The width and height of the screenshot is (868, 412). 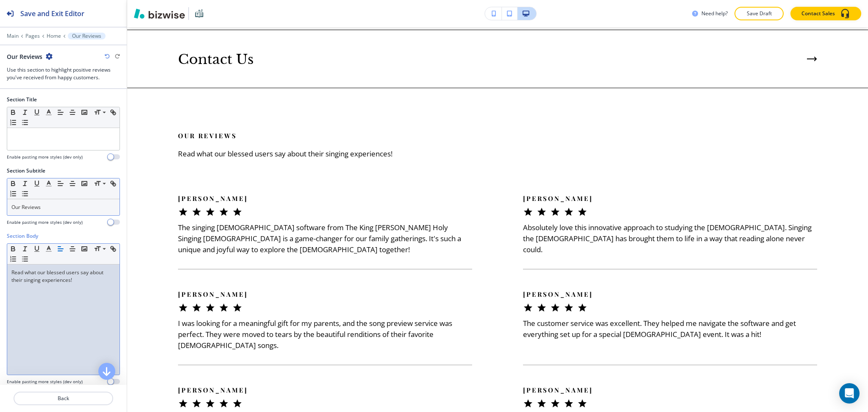 What do you see at coordinates (13, 36) in the screenshot?
I see `button: Main` at bounding box center [13, 36].